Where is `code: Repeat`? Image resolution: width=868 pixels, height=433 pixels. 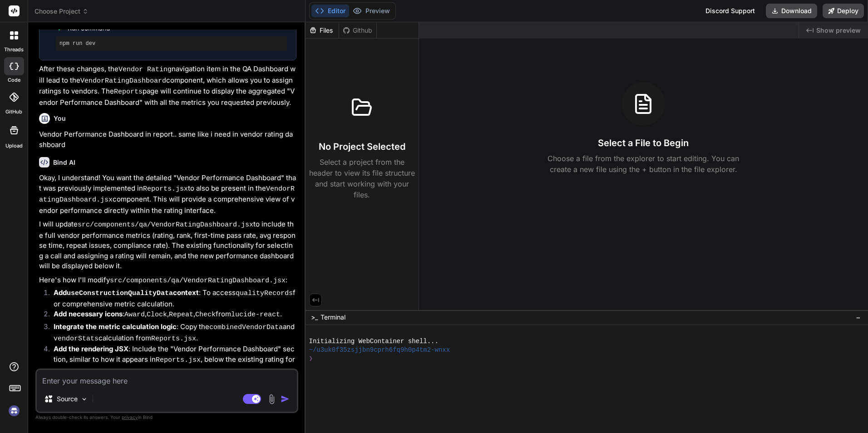 code: Repeat is located at coordinates (181, 315).